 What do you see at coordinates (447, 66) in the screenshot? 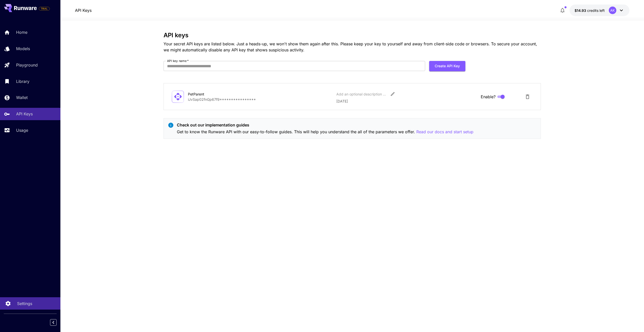
I see `button: Create API Key` at bounding box center [447, 66].